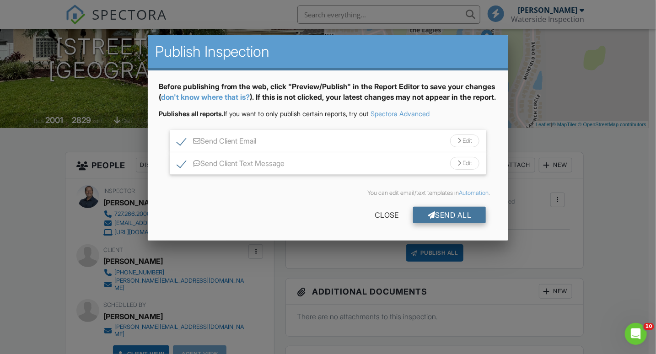  What do you see at coordinates (217, 142) in the screenshot?
I see `label: Send Client Email` at bounding box center [217, 142].